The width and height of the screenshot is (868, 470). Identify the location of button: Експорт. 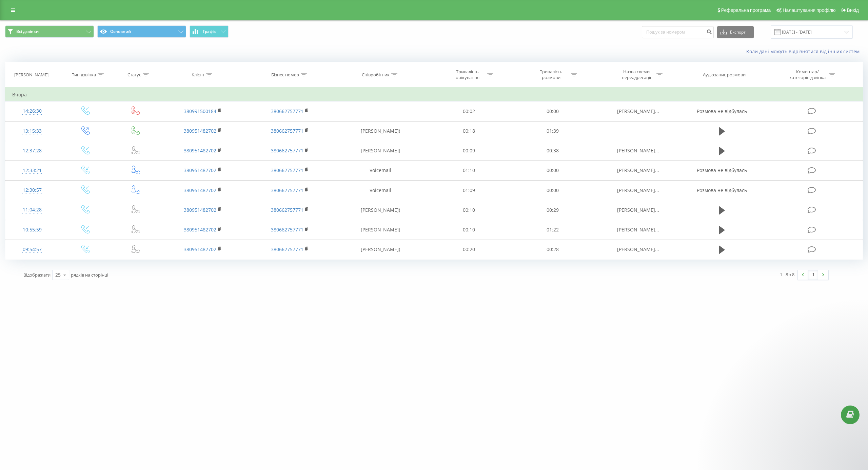
(736, 32).